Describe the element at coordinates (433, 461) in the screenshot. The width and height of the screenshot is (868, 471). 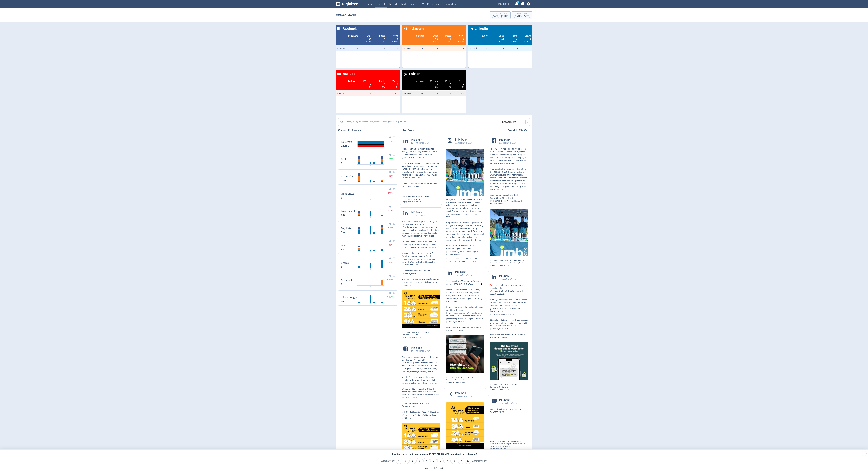
I see `li: 5` at that location.